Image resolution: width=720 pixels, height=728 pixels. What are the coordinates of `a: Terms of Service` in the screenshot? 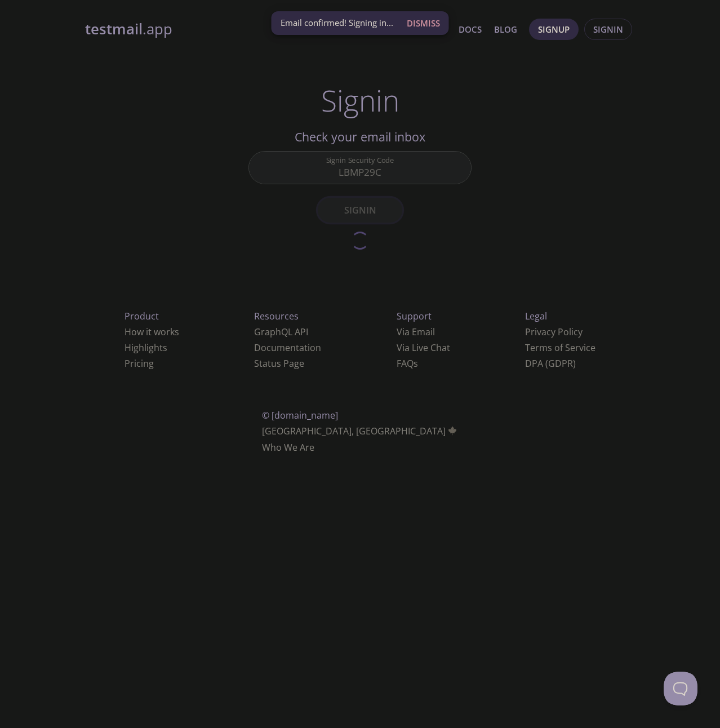 It's located at (560, 348).